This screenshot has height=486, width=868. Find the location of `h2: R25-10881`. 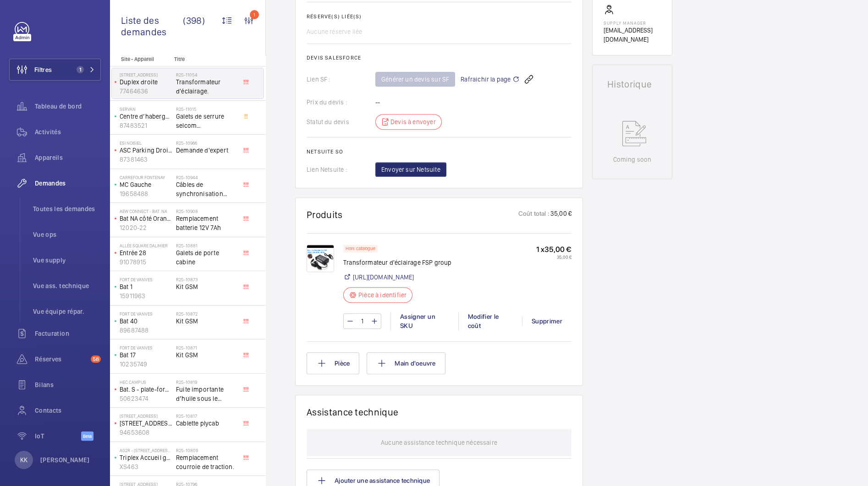

h2: R25-10881 is located at coordinates (206, 245).